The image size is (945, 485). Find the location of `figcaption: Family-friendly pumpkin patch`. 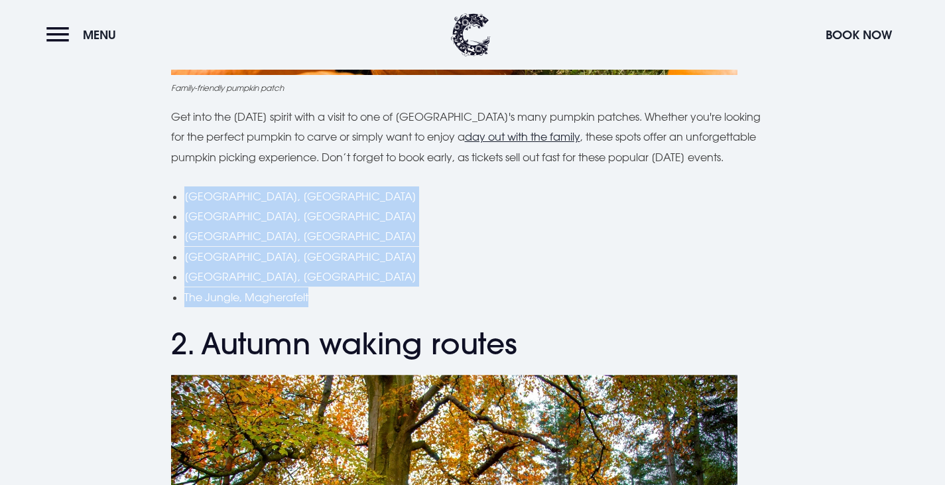

figcaption: Family-friendly pumpkin patch is located at coordinates (473, 88).